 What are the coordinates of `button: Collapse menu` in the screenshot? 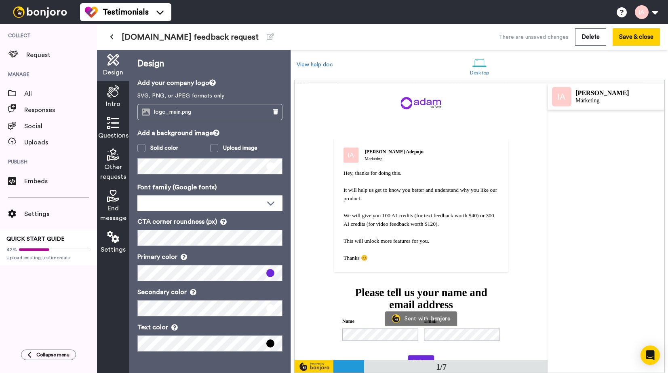 It's located at (49, 354).